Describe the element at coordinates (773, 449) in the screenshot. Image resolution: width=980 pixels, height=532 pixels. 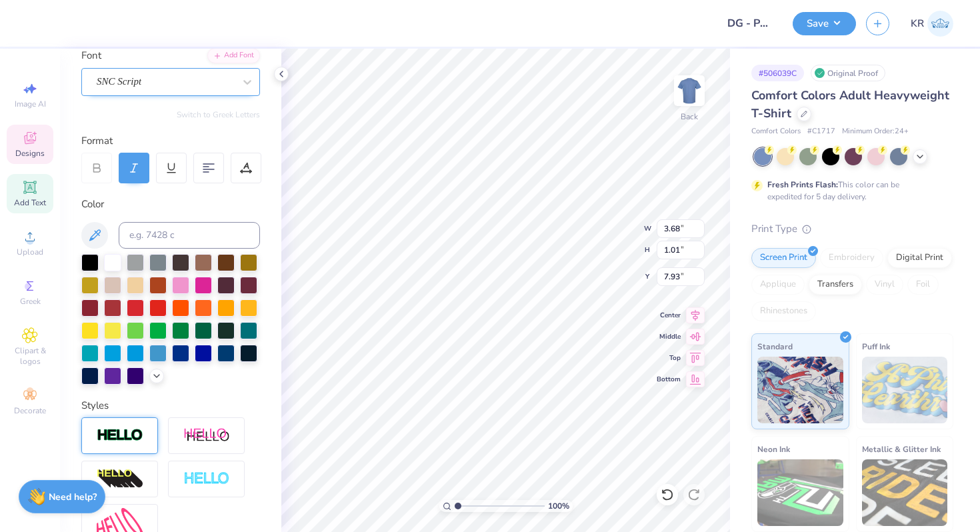
I see `span: Neon Ink` at that location.